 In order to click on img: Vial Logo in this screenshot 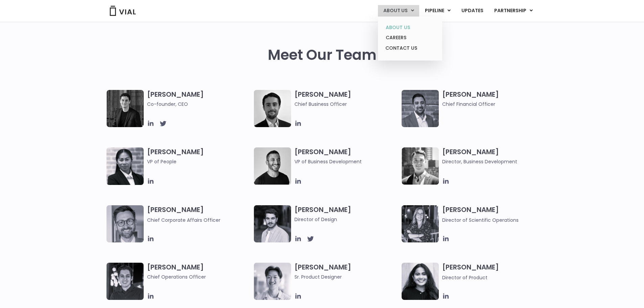, I will do `click(123, 11)`.